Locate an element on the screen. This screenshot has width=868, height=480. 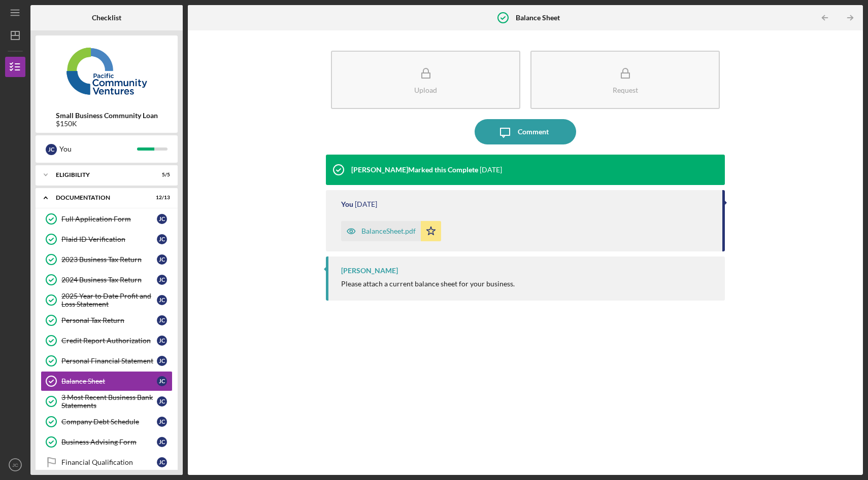
a: 3 Most Recent Business Bank StatementsJC is located at coordinates (107, 401).